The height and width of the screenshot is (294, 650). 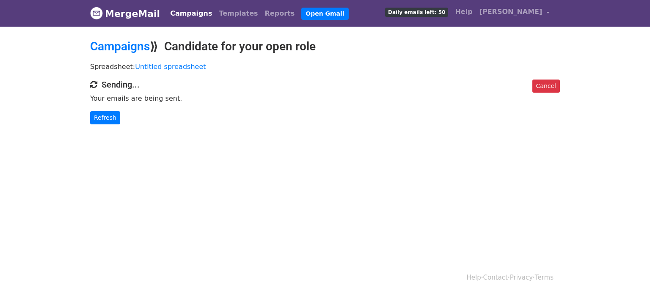 I want to click on h4: Sending..., so click(x=325, y=85).